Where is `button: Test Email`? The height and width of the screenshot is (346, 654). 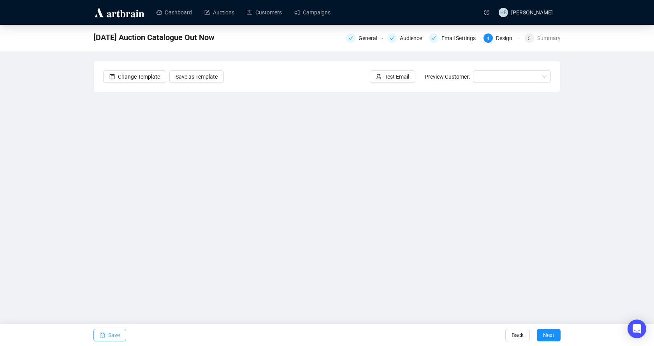 button: Test Email is located at coordinates (392, 77).